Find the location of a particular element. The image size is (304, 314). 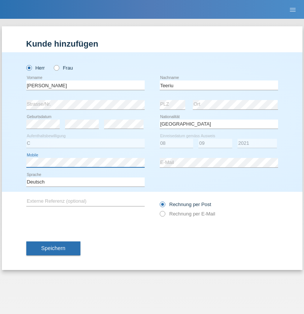

input: Herr is located at coordinates (29, 67).